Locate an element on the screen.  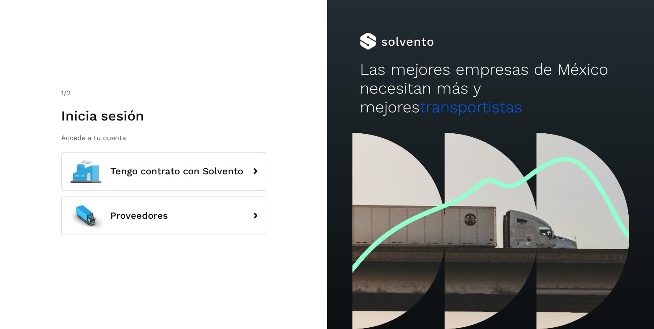
button: Proveedores is located at coordinates (164, 216).